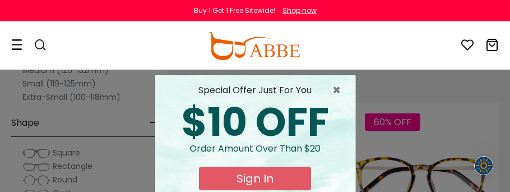 The image size is (510, 192). What do you see at coordinates (255, 90) in the screenshot?
I see `div: special offer just for you` at bounding box center [255, 90].